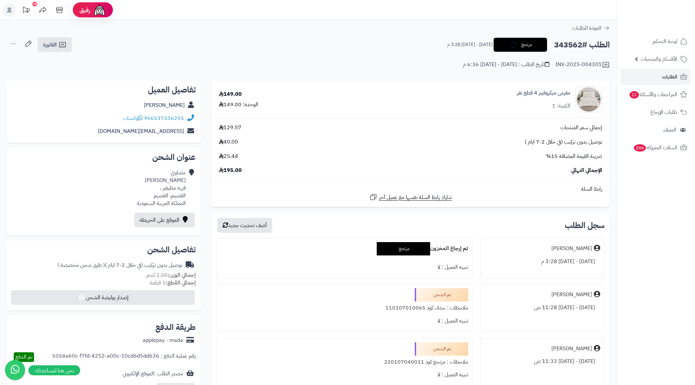 Image resolution: width=695 pixels, height=385 pixels. Describe the element at coordinates (124, 357) in the screenshot. I see `div: رقم عملية الدفع : 5058a60c-f7fd-4252-a00c-10cd6d5dd636` at that location.